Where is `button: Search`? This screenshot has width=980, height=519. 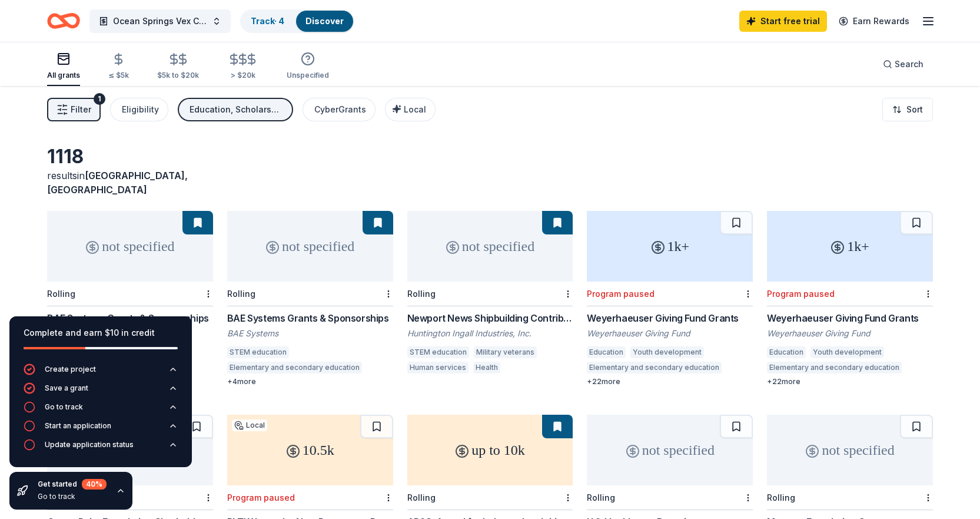 button: Search is located at coordinates (903, 64).